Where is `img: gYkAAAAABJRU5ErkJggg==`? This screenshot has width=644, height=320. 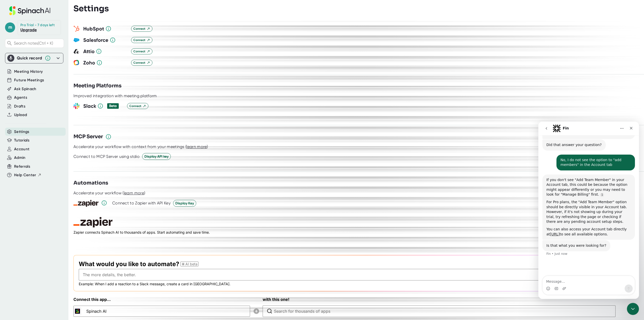 img: gYkAAAAABJRU5ErkJggg== is located at coordinates (76, 40).